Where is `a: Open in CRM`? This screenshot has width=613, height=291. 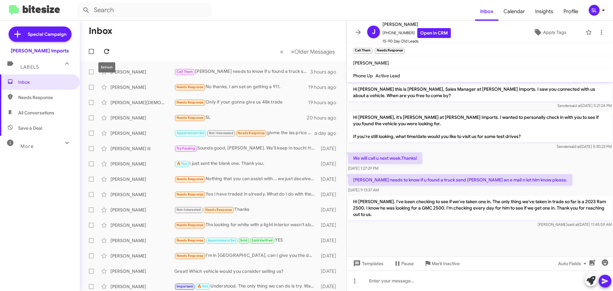 a: Open in CRM is located at coordinates (434, 33).